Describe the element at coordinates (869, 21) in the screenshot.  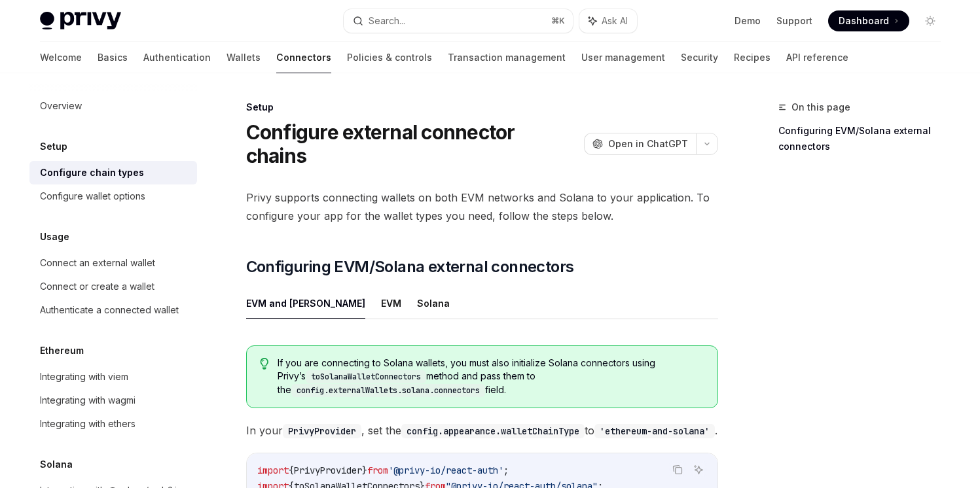
I see `a: Dashboard` at that location.